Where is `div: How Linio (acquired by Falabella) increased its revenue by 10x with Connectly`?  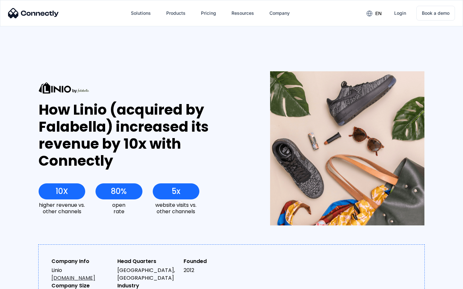 div: How Linio (acquired by Falabella) increased its revenue by 10x with Connectly is located at coordinates (142, 135).